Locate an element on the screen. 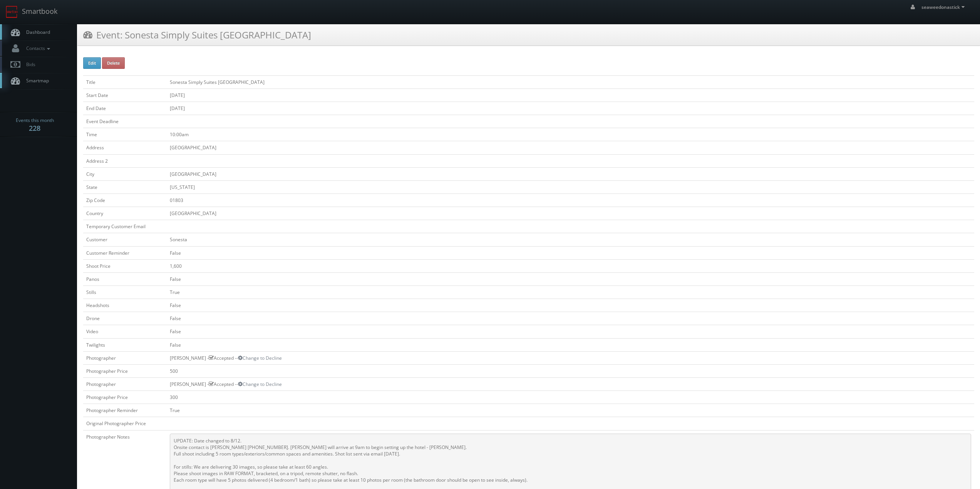 The width and height of the screenshot is (980, 489). td: Address 2 is located at coordinates (125, 161).